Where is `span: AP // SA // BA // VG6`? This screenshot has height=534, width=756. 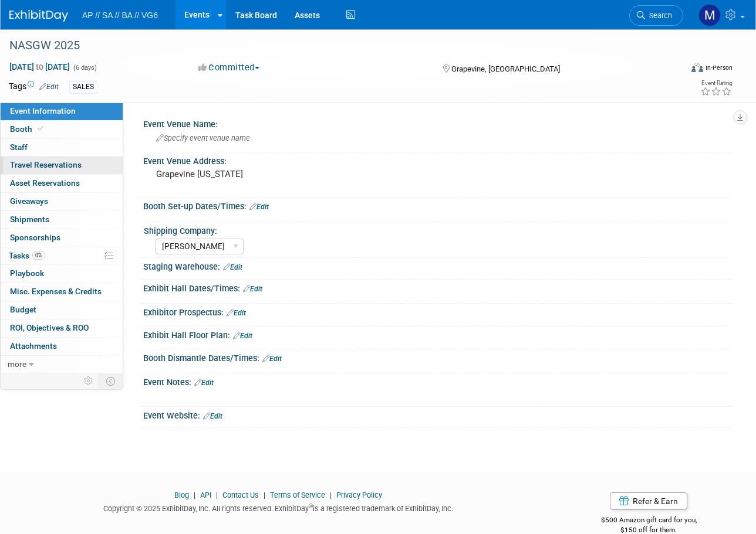
span: AP // SA // BA // VG6 is located at coordinates (119, 15).